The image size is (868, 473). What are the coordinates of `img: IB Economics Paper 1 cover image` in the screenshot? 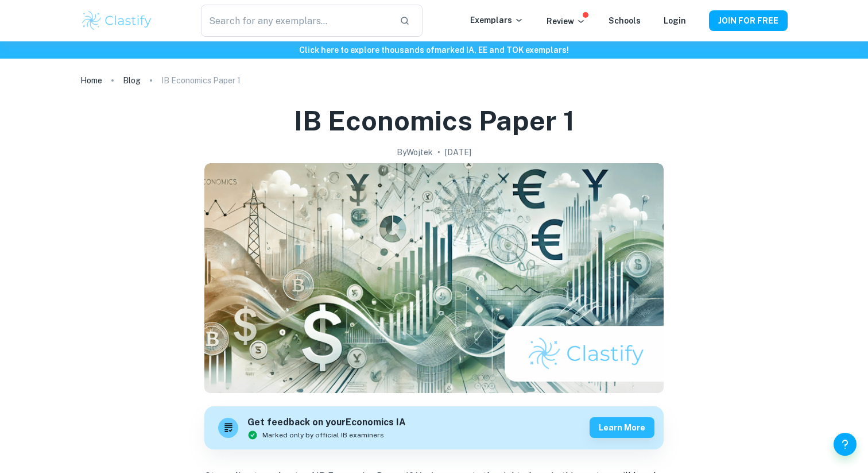 It's located at (434, 278).